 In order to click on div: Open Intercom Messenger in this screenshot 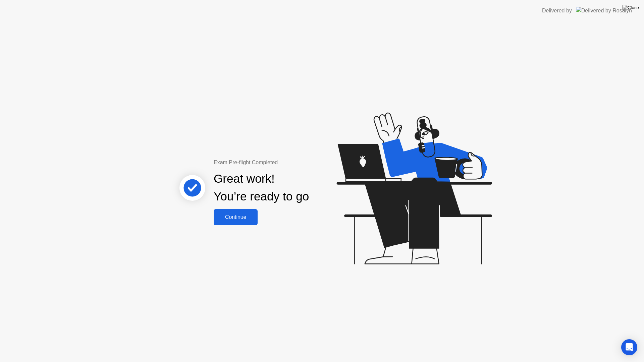, I will do `click(629, 347)`.